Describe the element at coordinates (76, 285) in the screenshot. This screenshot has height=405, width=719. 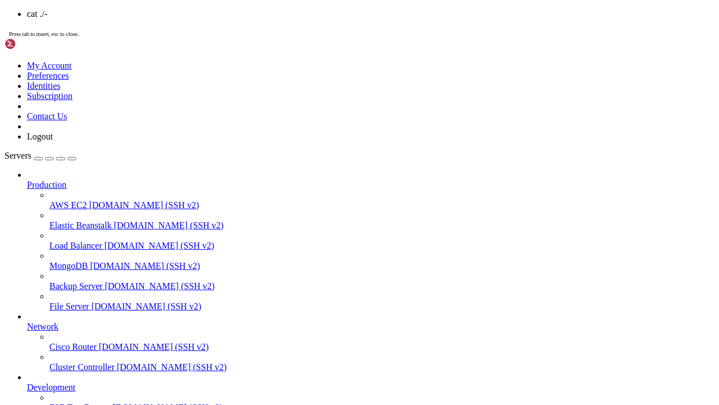
I see `span: Backup Server` at that location.